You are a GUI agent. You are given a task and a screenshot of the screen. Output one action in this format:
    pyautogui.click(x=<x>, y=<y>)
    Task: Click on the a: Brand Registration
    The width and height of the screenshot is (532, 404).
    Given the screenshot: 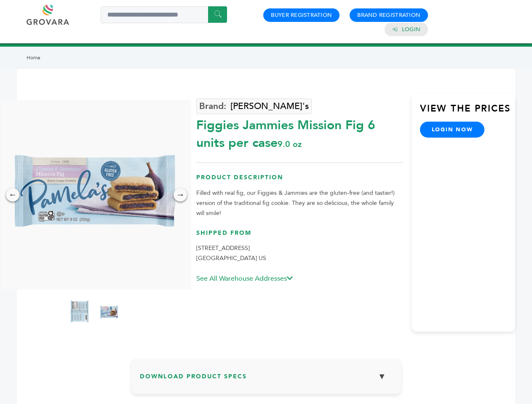 What is the action you would take?
    pyautogui.click(x=389, y=15)
    